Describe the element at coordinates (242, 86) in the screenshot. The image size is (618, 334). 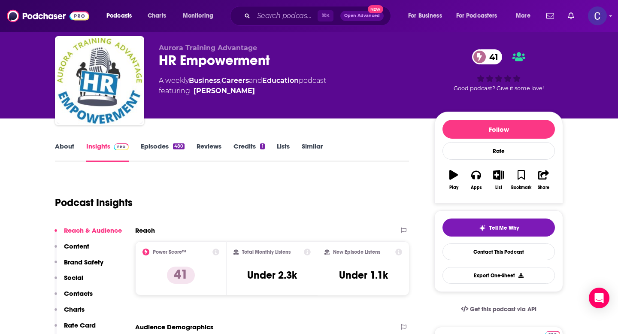
I see `div: A weekly podcast` at that location.